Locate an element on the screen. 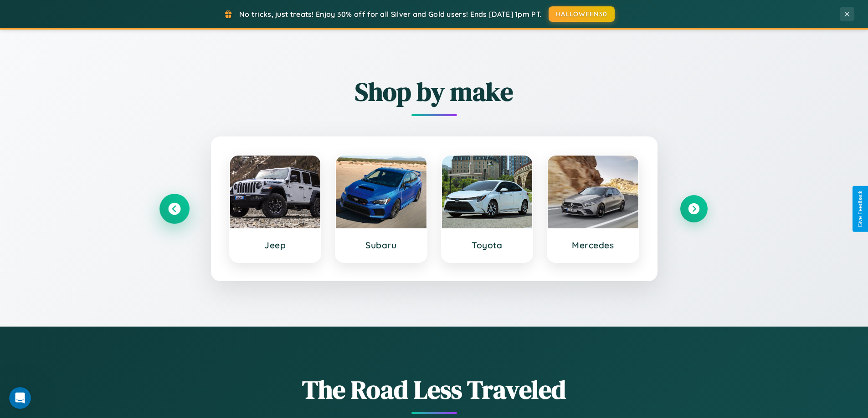  h3: Jeep is located at coordinates (275, 245).